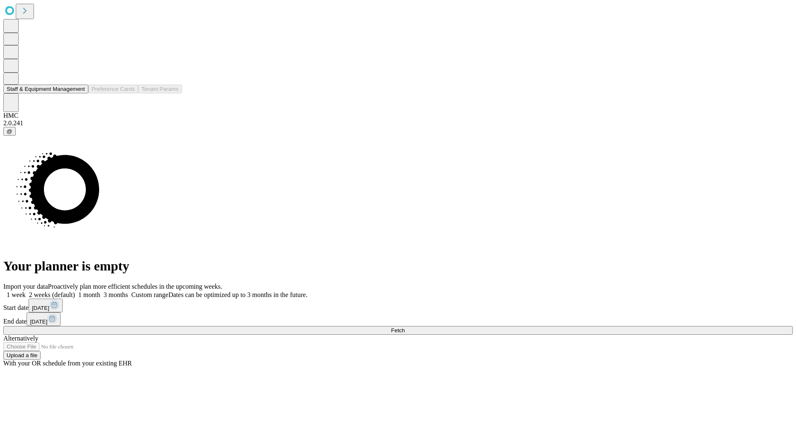  Describe the element at coordinates (398, 330) in the screenshot. I see `button: Fetch` at that location.